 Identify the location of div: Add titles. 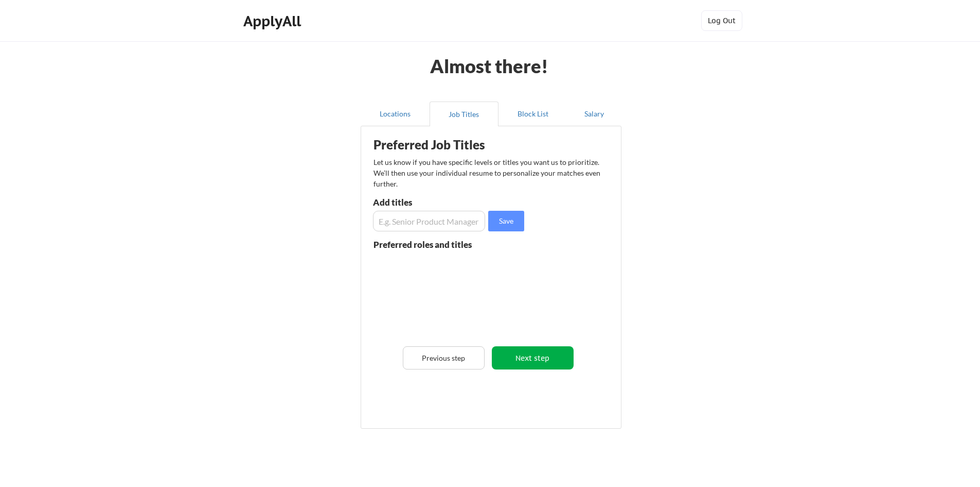
(428, 202).